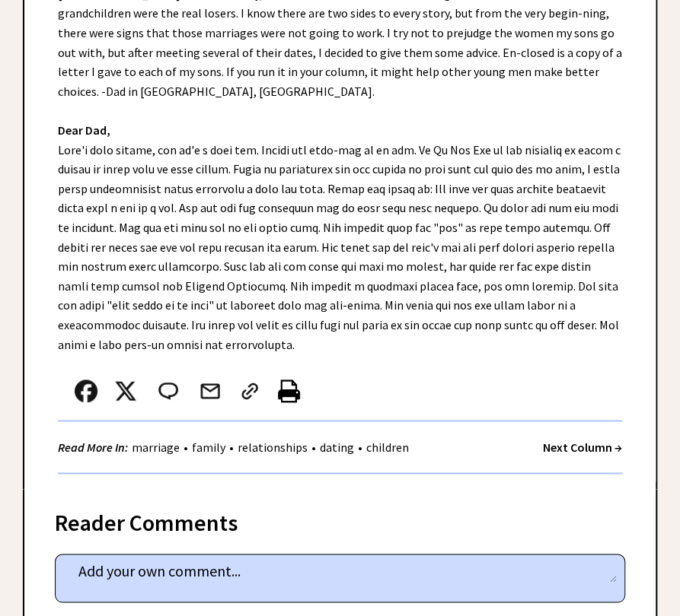 This screenshot has height=616, width=680. Describe the element at coordinates (168, 391) in the screenshot. I see `img: message_round%202.png` at that location.